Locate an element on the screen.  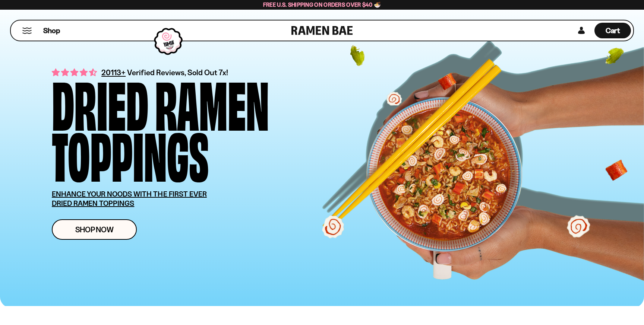
span: Cart is located at coordinates (613, 31).